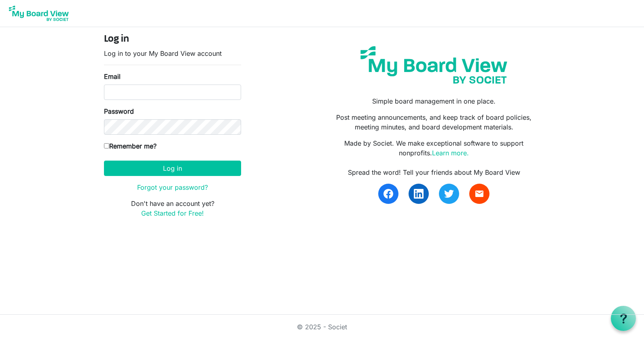 The height and width of the screenshot is (339, 644). What do you see at coordinates (172, 39) in the screenshot?
I see `h4: Log in` at bounding box center [172, 39].